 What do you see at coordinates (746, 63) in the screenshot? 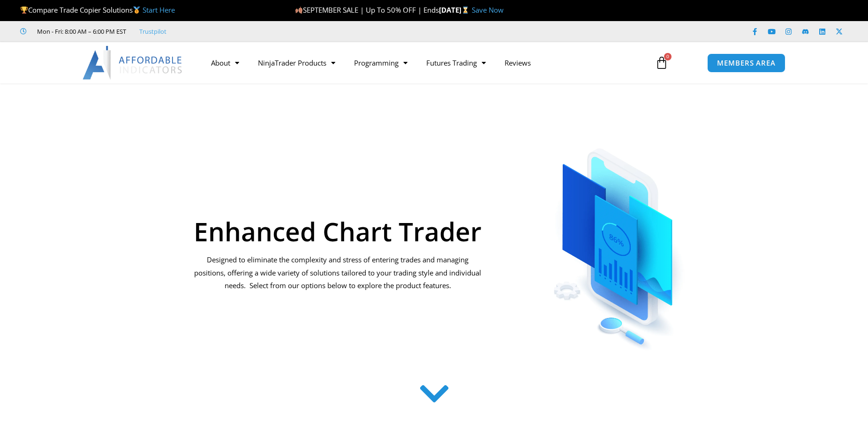
I see `a: MEMBERS AREA` at bounding box center [746, 63].